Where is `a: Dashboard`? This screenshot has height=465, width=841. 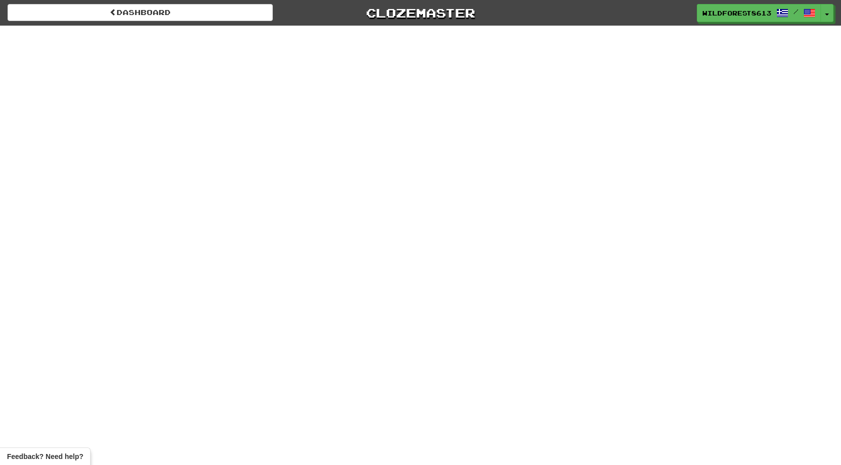
a: Dashboard is located at coordinates (140, 13).